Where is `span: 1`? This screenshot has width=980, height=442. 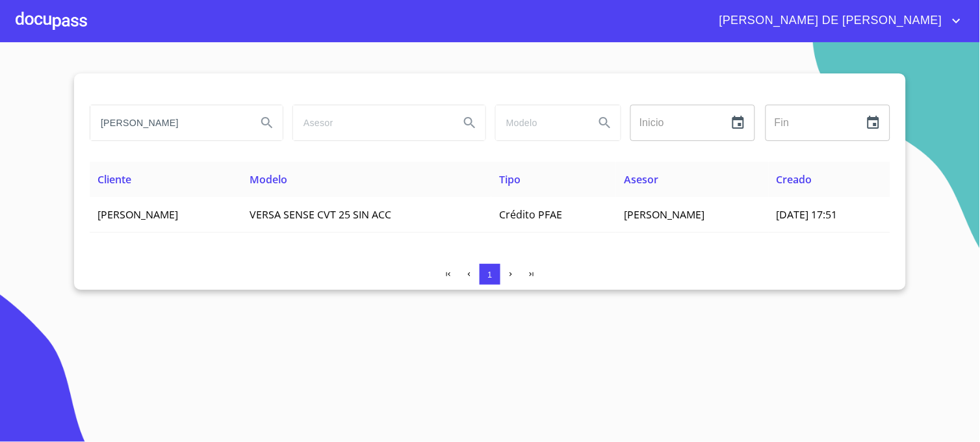
span: 1 is located at coordinates (489, 274).